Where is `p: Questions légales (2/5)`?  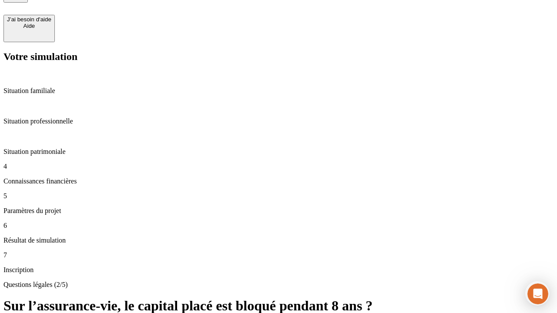 p: Questions légales (2/5) is located at coordinates (278, 285).